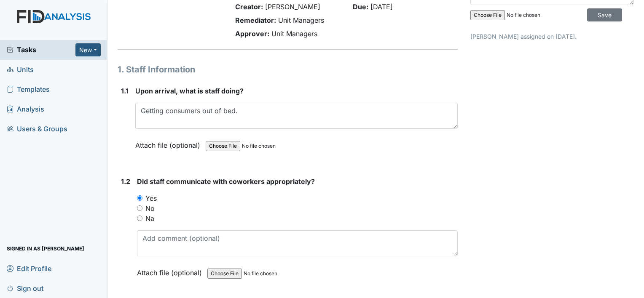  I want to click on span: Upon arrival, what is staff doing?, so click(189, 91).